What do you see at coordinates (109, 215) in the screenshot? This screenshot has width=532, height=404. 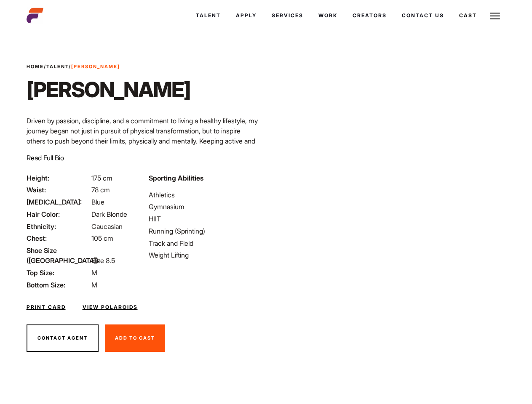 I see `span: Dark Blonde` at bounding box center [109, 215].